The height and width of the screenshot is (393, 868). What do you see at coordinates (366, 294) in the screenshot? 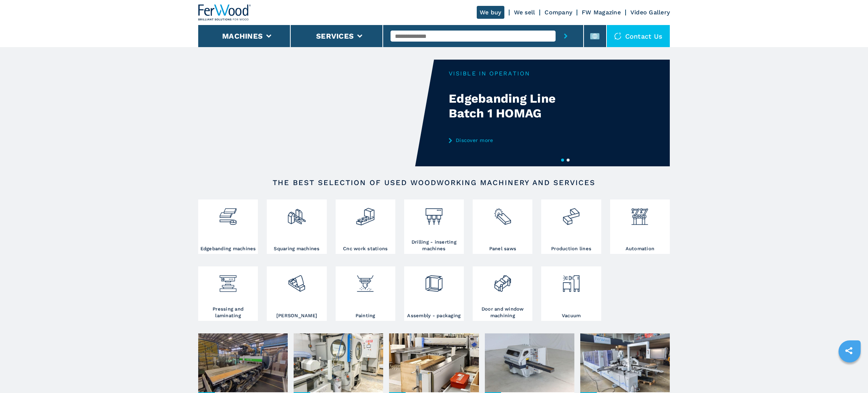
I see `a: Painting` at bounding box center [366, 294].